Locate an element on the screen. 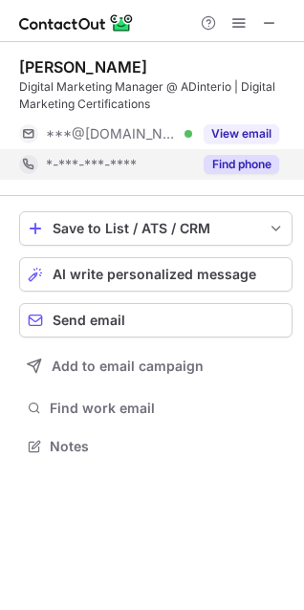 The image size is (304, 610). button: save-profile-one-click is located at coordinates (156, 228).